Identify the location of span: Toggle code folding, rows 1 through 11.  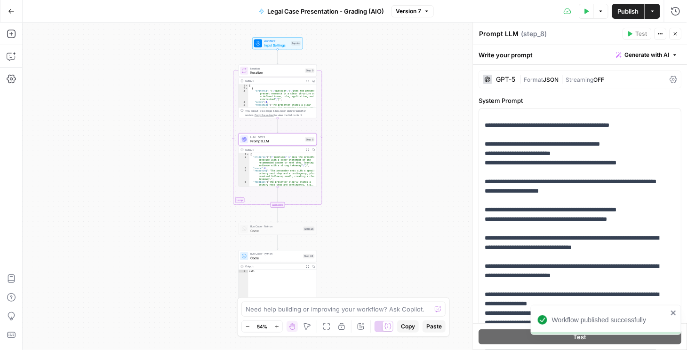
(248, 155).